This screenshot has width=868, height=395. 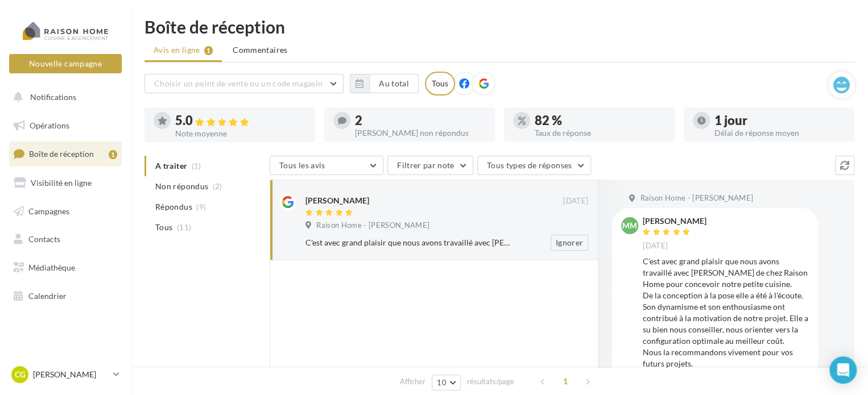 What do you see at coordinates (65, 239) in the screenshot?
I see `a: Contacts` at bounding box center [65, 239].